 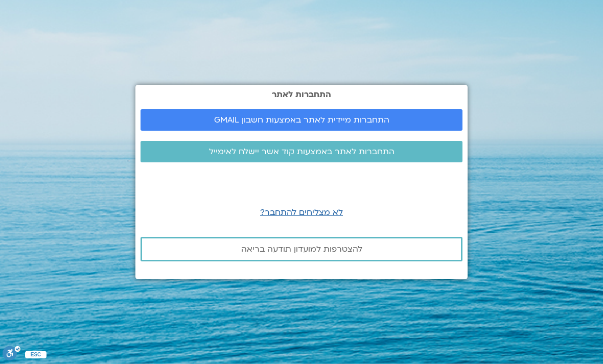 What do you see at coordinates (301, 249) in the screenshot?
I see `a: להצטרפות למועדון תודעה בריאה` at bounding box center [301, 249].